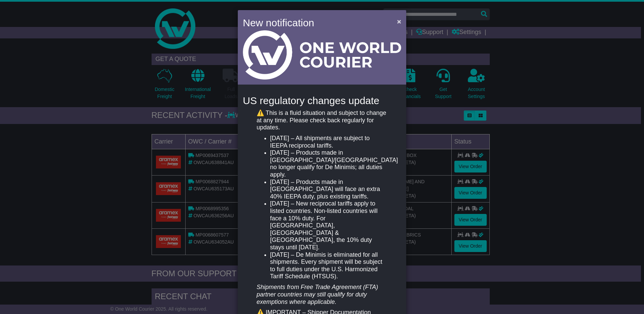 This screenshot has width=644, height=314. I want to click on img: Light, so click(322, 55).